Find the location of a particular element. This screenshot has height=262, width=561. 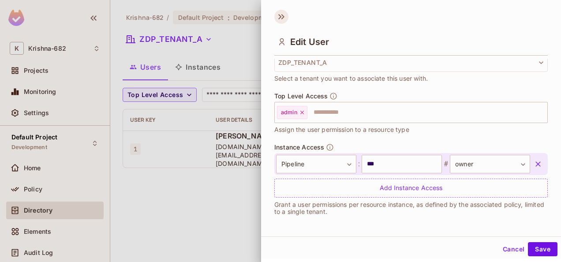

span: admin is located at coordinates (289, 112).